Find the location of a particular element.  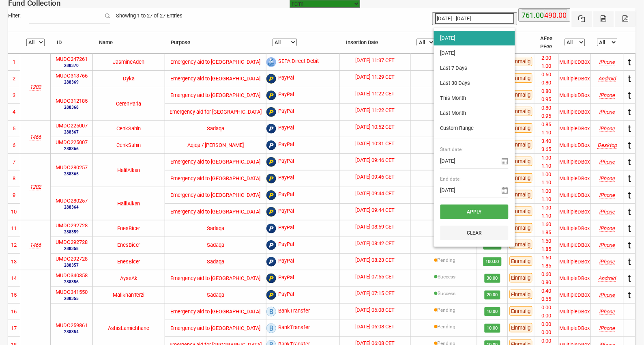

label: 761.00 is located at coordinates (533, 16).